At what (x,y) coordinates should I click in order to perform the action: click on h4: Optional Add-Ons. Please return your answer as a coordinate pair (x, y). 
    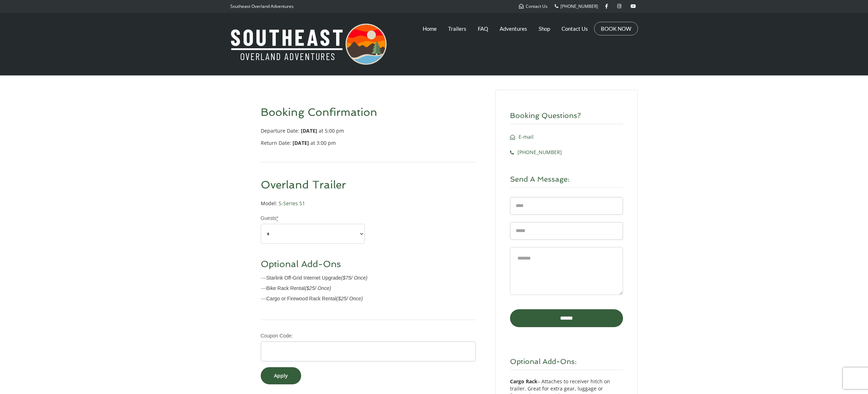
    Looking at the image, I should click on (368, 264).